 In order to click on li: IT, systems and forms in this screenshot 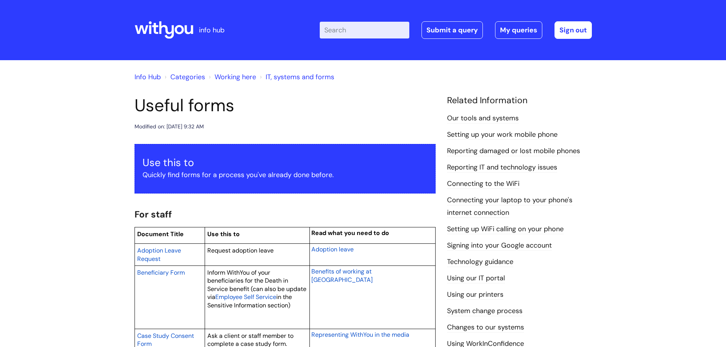, I will do `click(296, 77)`.